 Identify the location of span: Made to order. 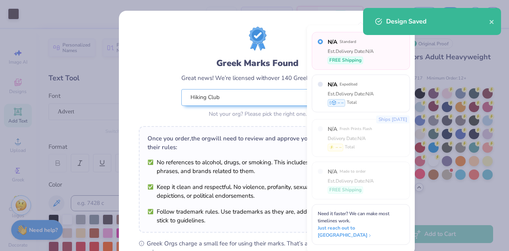
(353, 171).